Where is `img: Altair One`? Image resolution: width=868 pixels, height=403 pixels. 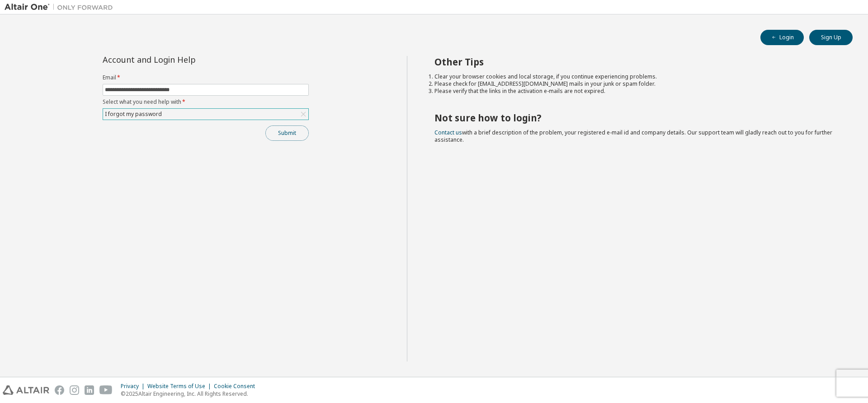 img: Altair One is located at coordinates (61, 7).